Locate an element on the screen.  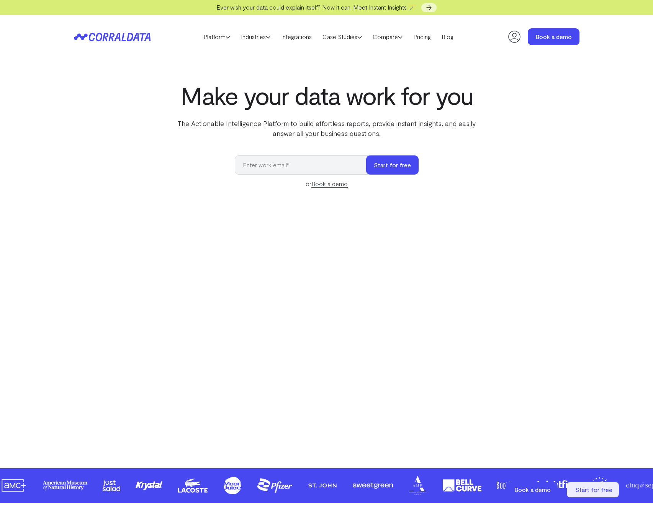
a: Start for free is located at coordinates (594, 490).